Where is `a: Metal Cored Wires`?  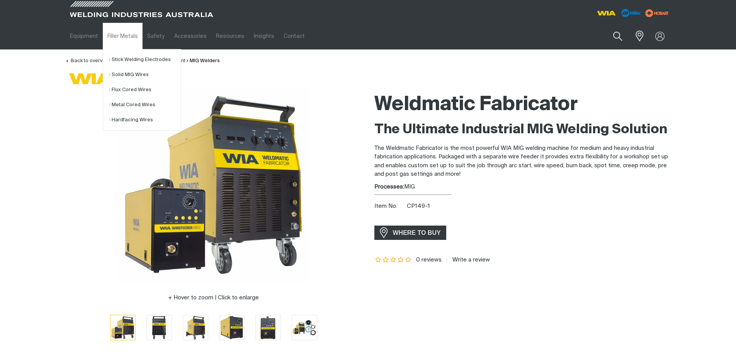
a: Metal Cored Wires is located at coordinates (145, 105).